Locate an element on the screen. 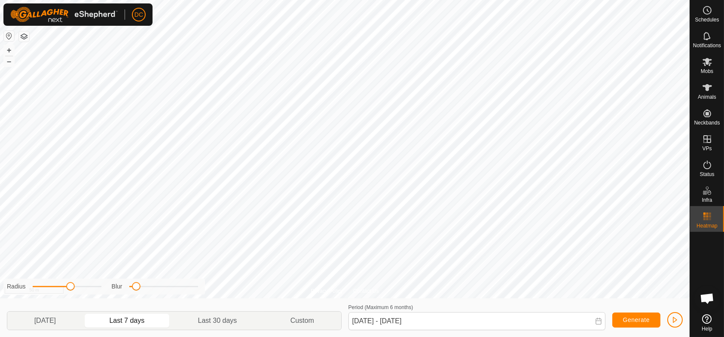  span: DC is located at coordinates (139, 15).